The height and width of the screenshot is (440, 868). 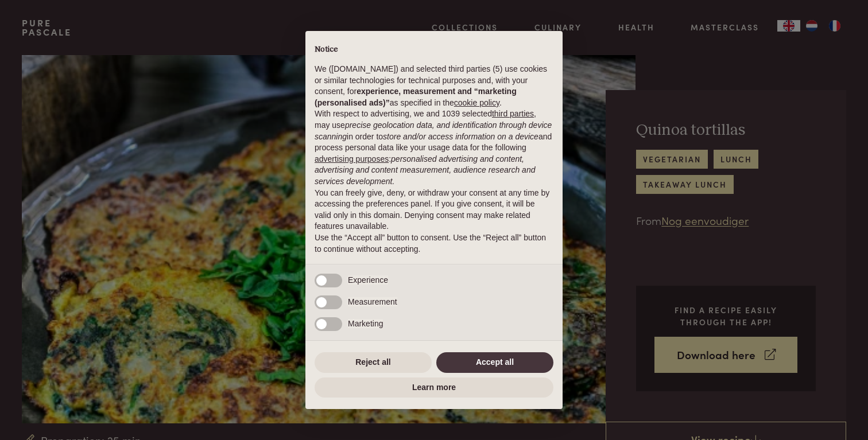 I want to click on button: Accept all, so click(x=495, y=363).